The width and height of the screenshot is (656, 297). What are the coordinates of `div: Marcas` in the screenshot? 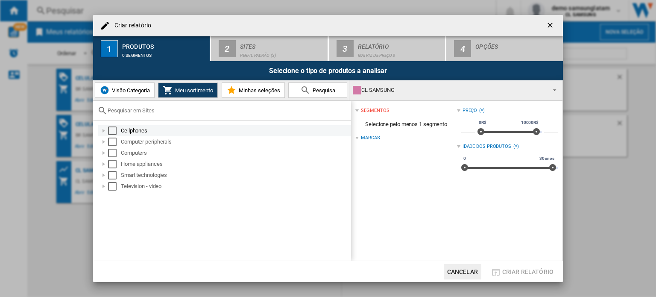 It's located at (370, 138).